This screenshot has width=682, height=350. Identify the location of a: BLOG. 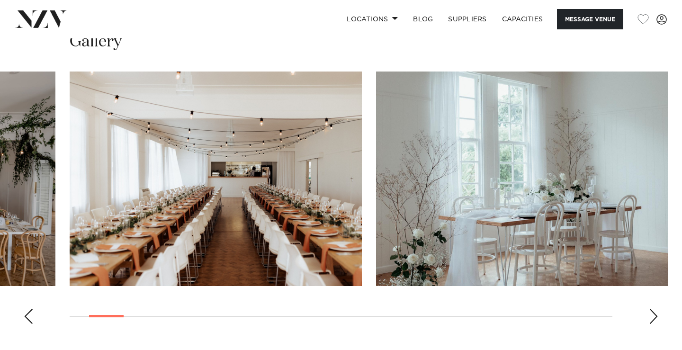
(423, 19).